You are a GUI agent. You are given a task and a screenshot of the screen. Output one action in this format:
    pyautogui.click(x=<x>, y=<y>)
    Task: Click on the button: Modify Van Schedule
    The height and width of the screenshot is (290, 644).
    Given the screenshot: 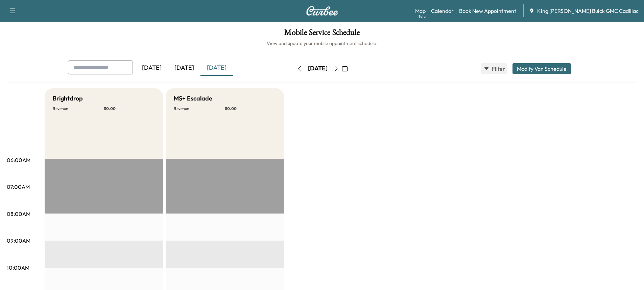 What is the action you would take?
    pyautogui.click(x=541, y=69)
    